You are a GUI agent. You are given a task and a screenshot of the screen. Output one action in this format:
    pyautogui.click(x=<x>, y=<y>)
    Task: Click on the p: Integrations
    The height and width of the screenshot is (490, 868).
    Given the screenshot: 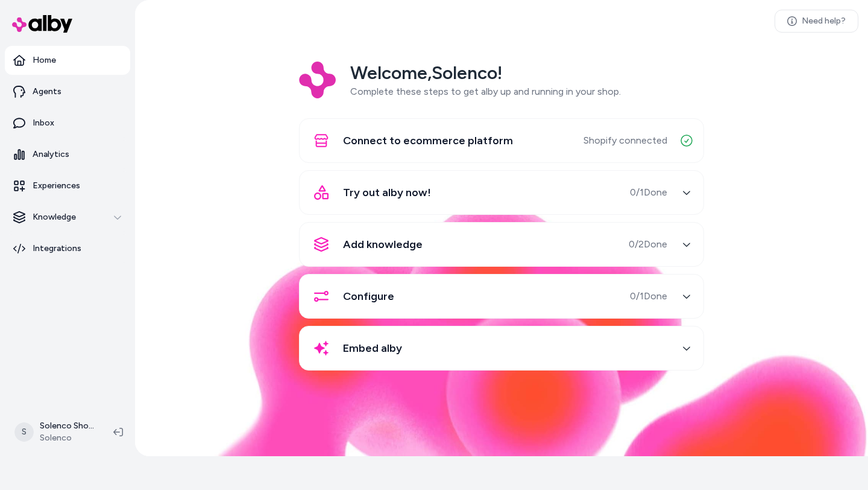 What is the action you would take?
    pyautogui.click(x=57, y=248)
    